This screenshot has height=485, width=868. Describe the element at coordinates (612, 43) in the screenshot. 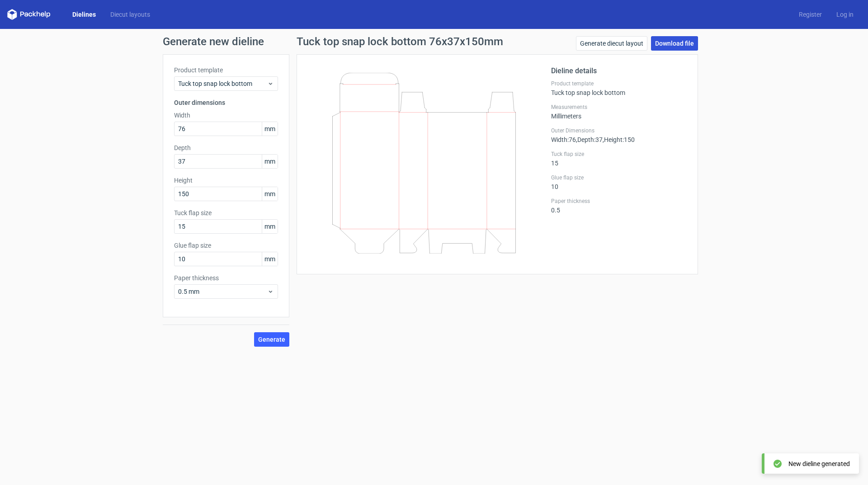

I see `a: Generate diecut layout` at that location.